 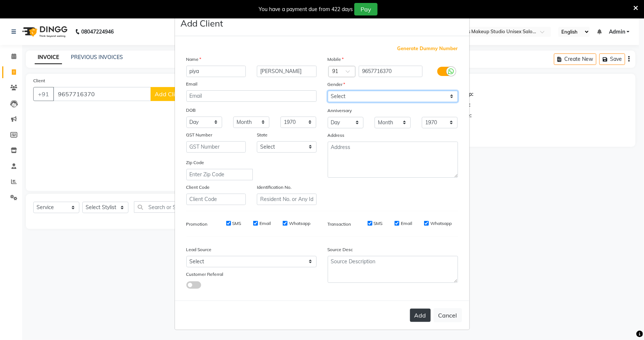 What do you see at coordinates (339, 224) in the screenshot?
I see `label: Transaction` at bounding box center [339, 224].